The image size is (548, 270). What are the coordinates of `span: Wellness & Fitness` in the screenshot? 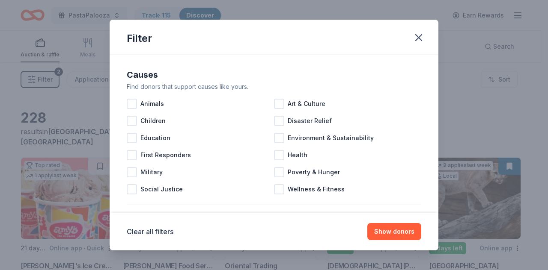 It's located at (316, 190).